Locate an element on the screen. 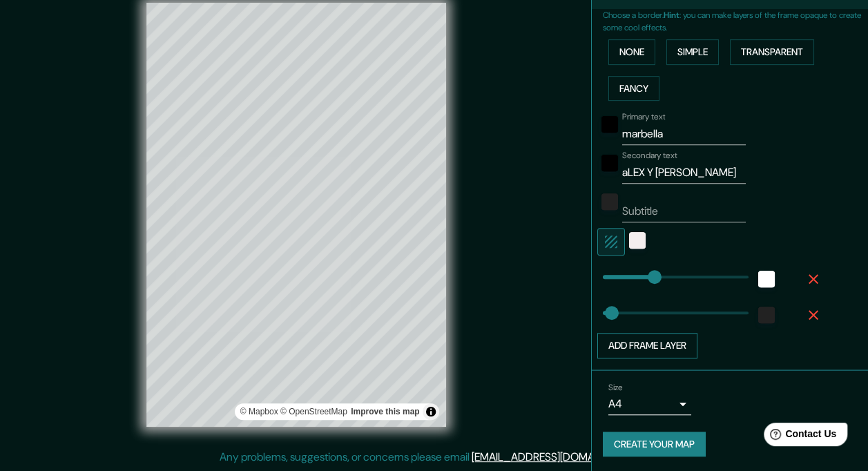 This screenshot has width=868, height=471. button: Add frame layer is located at coordinates (647, 346).